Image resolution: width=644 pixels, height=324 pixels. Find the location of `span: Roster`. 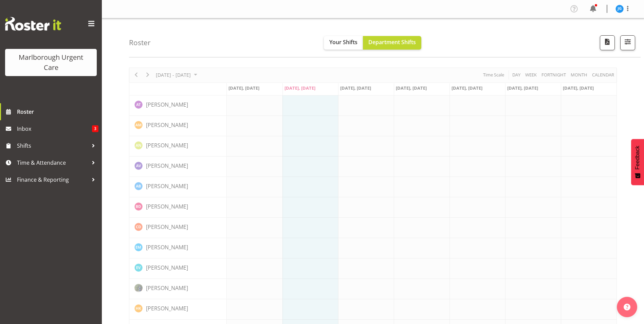

span: Roster is located at coordinates (58, 112).